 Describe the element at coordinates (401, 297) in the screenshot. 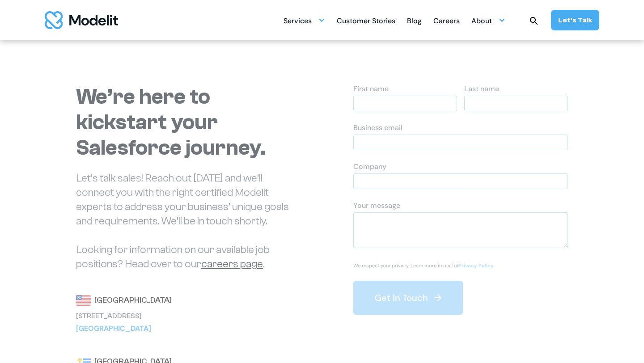

I see `div: Get In Touch` at that location.